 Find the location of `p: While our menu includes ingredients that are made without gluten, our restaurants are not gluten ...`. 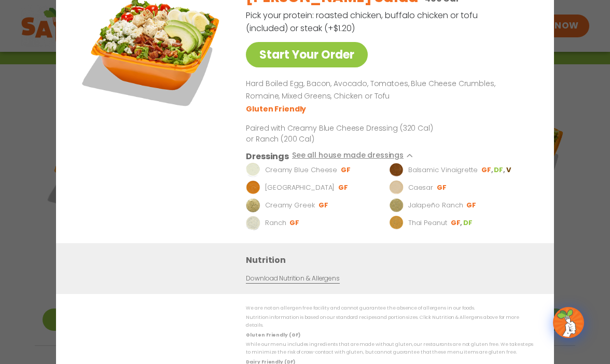

p: While our menu includes ingredients that are made without gluten, our restaurants are not gluten ... is located at coordinates (389, 348).